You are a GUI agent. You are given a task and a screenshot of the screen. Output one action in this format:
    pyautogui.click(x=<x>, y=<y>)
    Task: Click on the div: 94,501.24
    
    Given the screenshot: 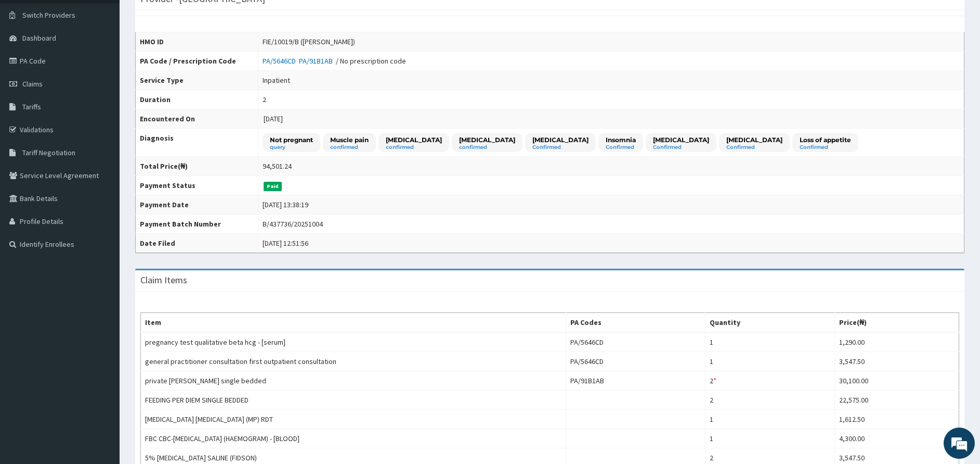 What is the action you would take?
    pyautogui.click(x=277, y=166)
    